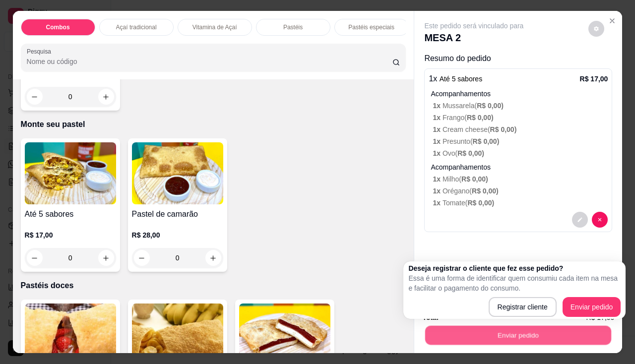  Describe the element at coordinates (71, 214) in the screenshot. I see `h4: Até 5 sabores` at that location.